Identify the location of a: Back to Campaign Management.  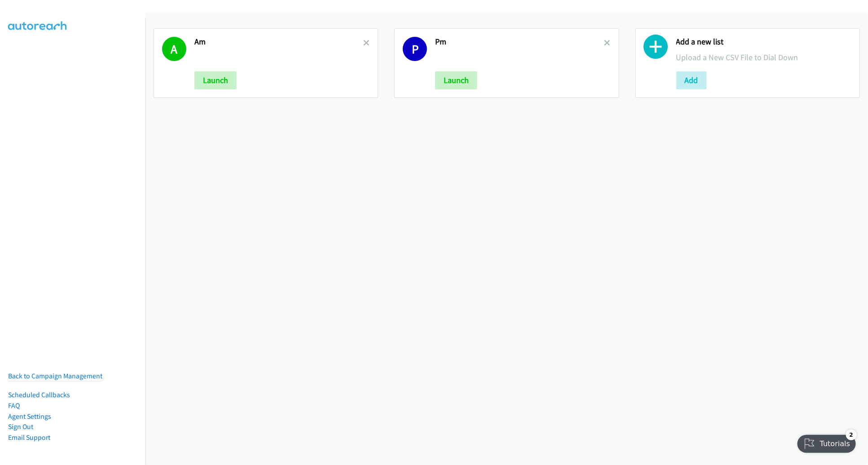
(55, 376).